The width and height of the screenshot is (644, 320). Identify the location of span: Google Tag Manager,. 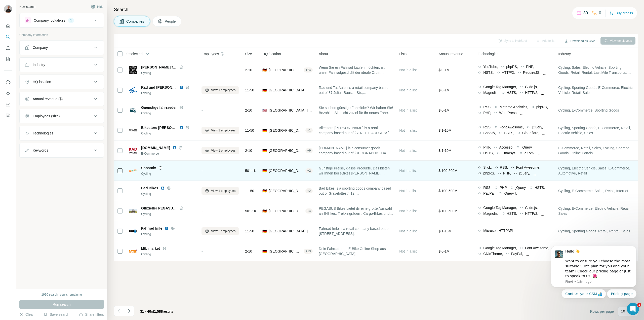
(500, 87).